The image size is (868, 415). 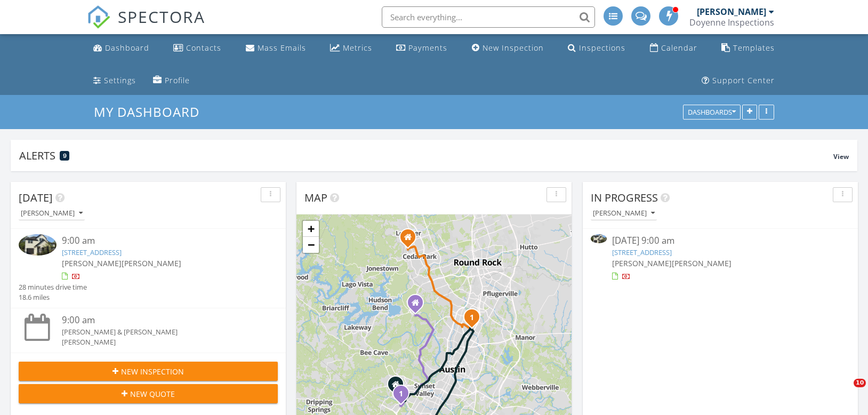 I want to click on button: New Inspection, so click(x=148, y=371).